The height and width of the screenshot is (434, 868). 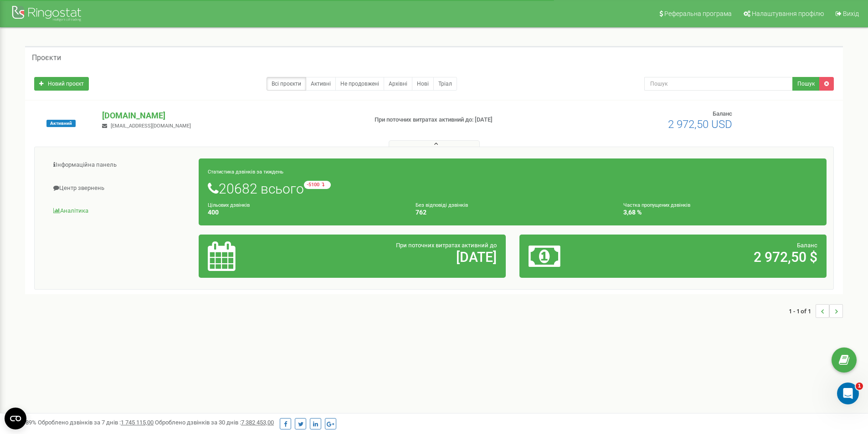 I want to click on small: Цільових дзвінків, so click(x=229, y=205).